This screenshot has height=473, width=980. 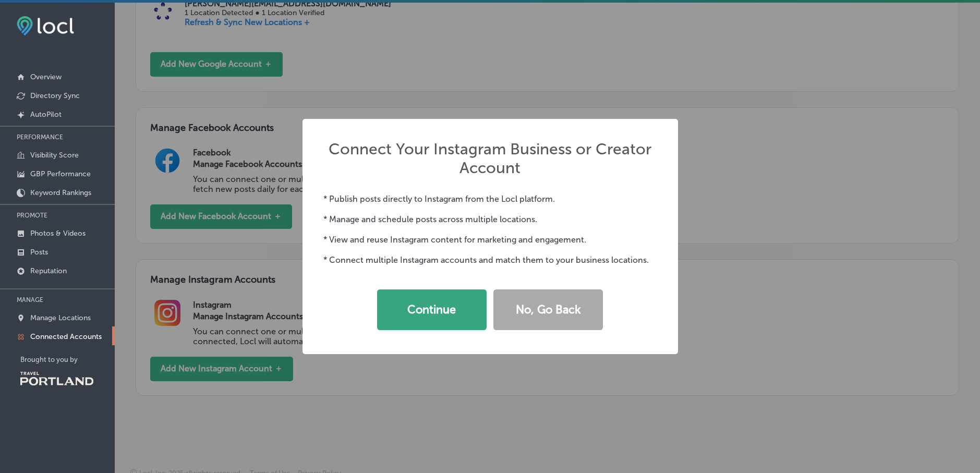 What do you see at coordinates (57, 379) in the screenshot?
I see `img: Travel Portland` at bounding box center [57, 379].